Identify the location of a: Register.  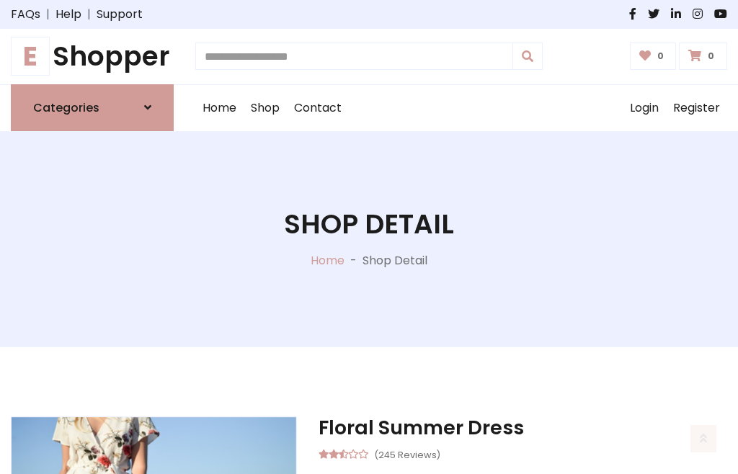
(696, 108).